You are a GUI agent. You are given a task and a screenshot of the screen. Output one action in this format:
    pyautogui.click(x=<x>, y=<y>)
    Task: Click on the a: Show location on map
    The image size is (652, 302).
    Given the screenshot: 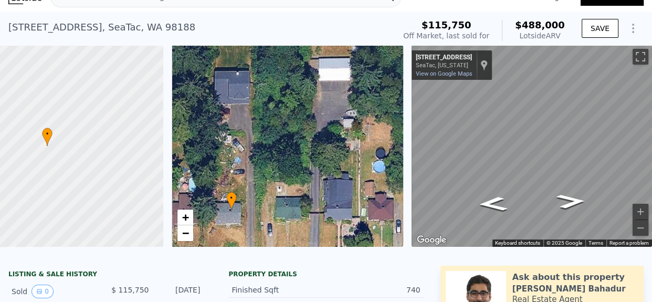 What is the action you would take?
    pyautogui.click(x=484, y=65)
    